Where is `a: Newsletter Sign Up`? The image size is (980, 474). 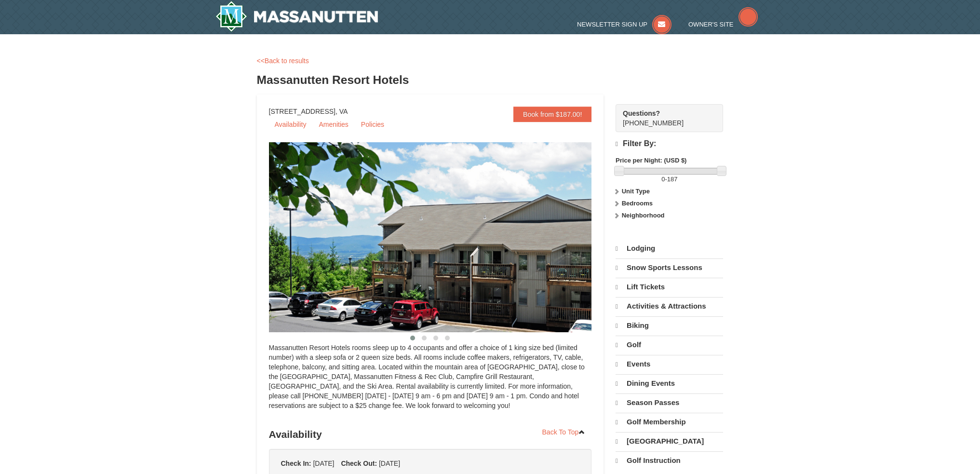
a: Newsletter Sign Up is located at coordinates (625, 24).